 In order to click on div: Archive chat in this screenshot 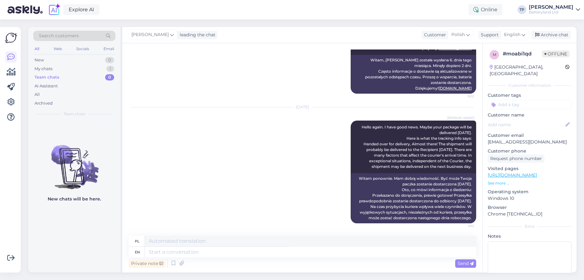, I will do `click(551, 35)`.